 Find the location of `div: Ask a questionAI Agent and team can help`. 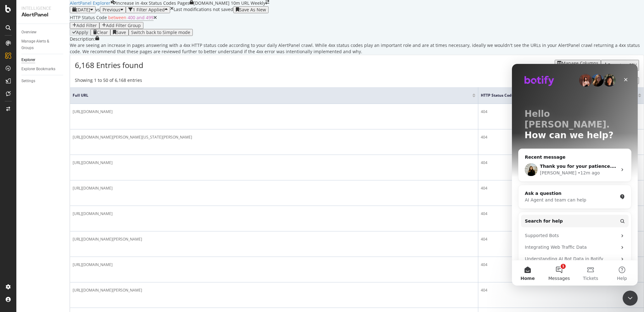

div: Ask a questionAI Agent and team can help is located at coordinates (63, 133).